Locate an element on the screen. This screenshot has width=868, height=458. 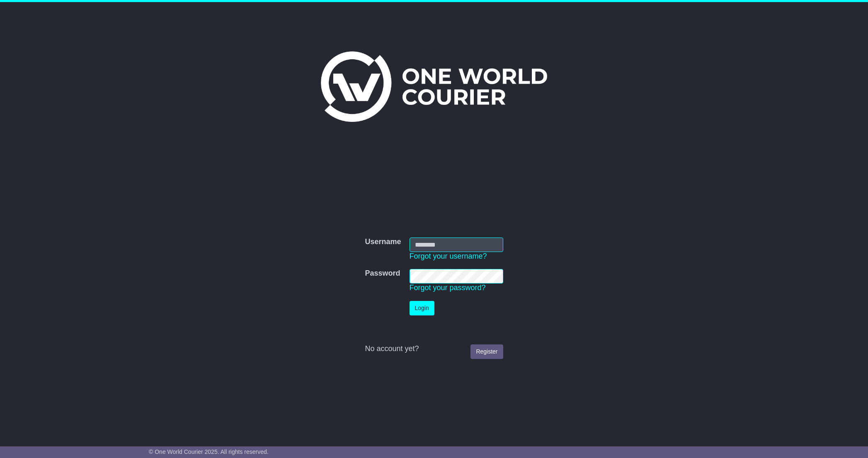
span: © One World Courier 2025. All rights reserved. is located at coordinates (209, 452).